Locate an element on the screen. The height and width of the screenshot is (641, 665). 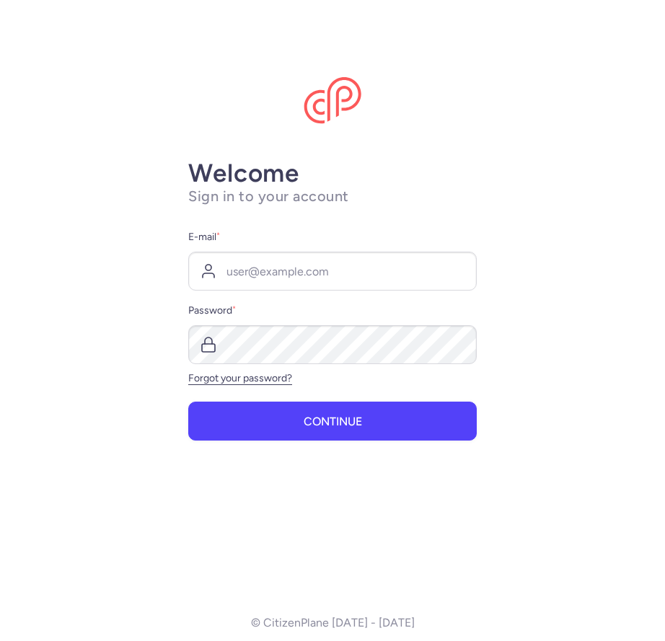
button: Continue is located at coordinates (333, 421).